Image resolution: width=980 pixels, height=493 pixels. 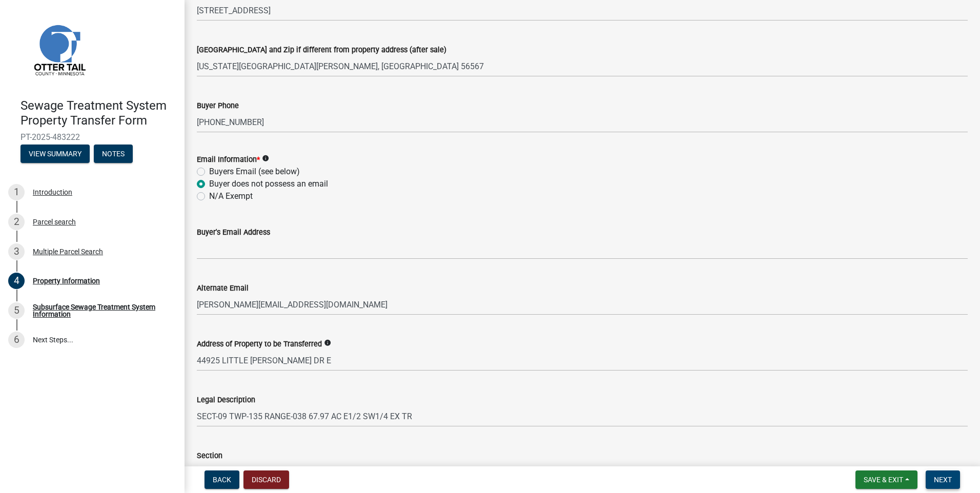 What do you see at coordinates (113, 154) in the screenshot?
I see `button: Notes` at bounding box center [113, 154].